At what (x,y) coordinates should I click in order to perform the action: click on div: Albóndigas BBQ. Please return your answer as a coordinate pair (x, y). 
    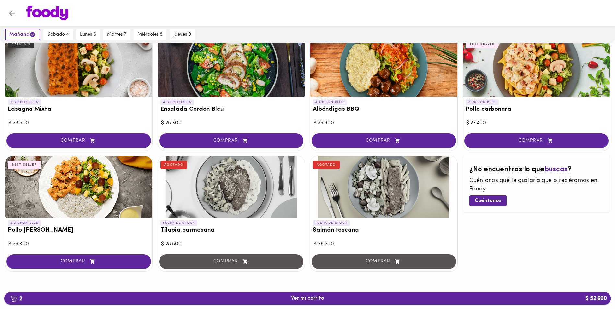
    Looking at the image, I should click on (384, 66).